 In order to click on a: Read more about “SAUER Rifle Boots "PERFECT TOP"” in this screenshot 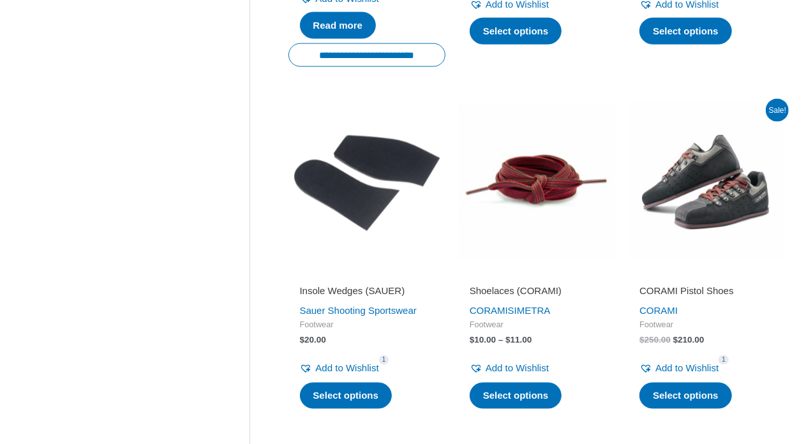, I will do `click(338, 26)`.